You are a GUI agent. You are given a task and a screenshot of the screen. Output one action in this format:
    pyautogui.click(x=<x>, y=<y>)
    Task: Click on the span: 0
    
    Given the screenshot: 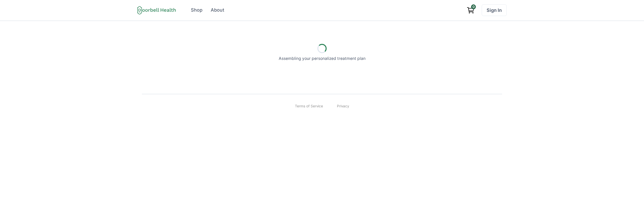 What is the action you would take?
    pyautogui.click(x=473, y=6)
    